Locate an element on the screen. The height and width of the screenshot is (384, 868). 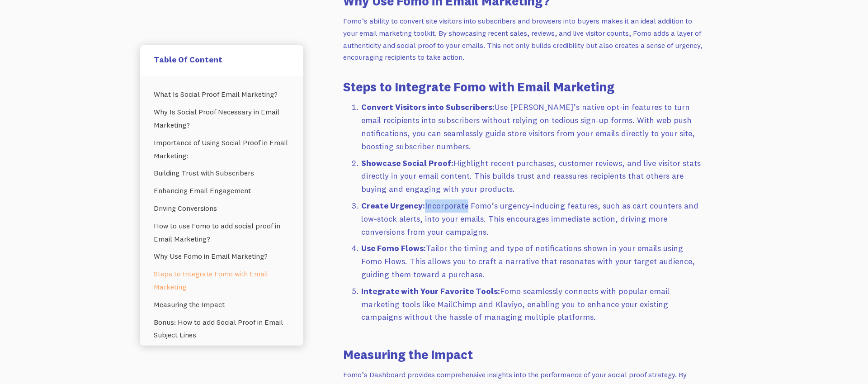
a: Measuring the Impact is located at coordinates (221, 304).